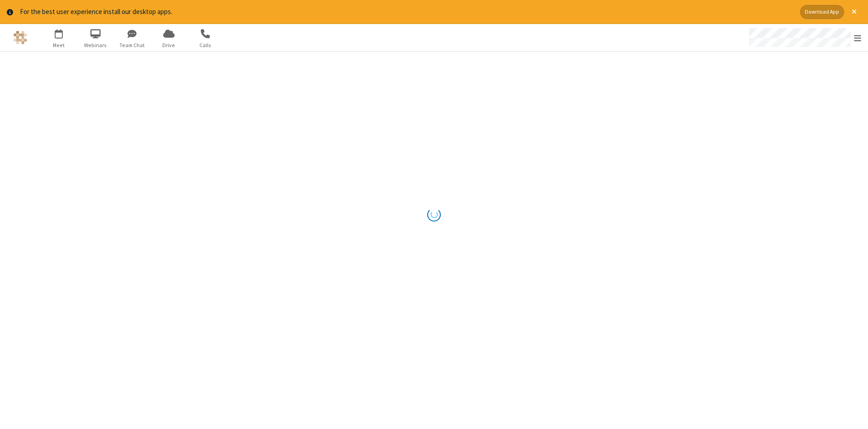 Image resolution: width=868 pixels, height=429 pixels. I want to click on span: Drive, so click(169, 45).